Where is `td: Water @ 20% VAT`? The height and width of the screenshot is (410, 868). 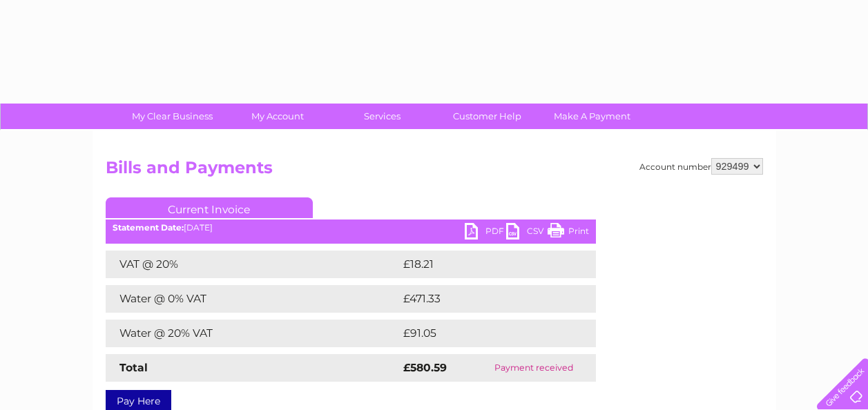
td: Water @ 20% VAT is located at coordinates (253, 333).